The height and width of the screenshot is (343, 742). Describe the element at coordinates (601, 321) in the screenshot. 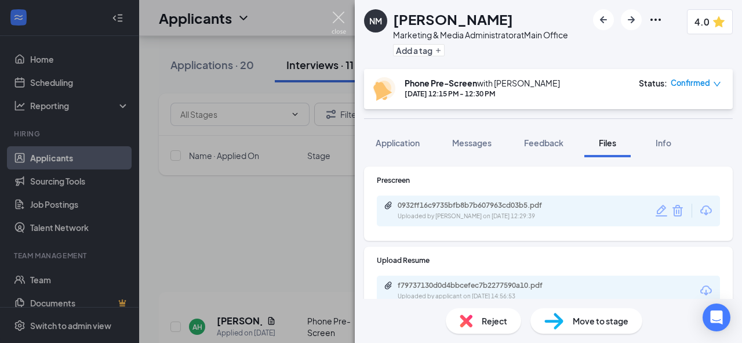

I see `span: Move to stage` at that location.